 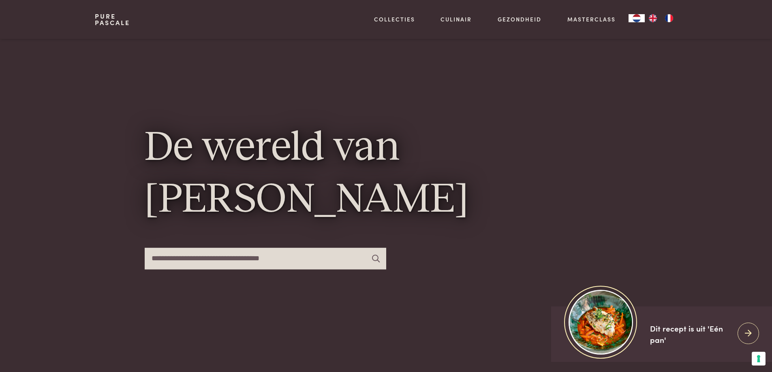 I want to click on ul: Language list, so click(x=661, y=18).